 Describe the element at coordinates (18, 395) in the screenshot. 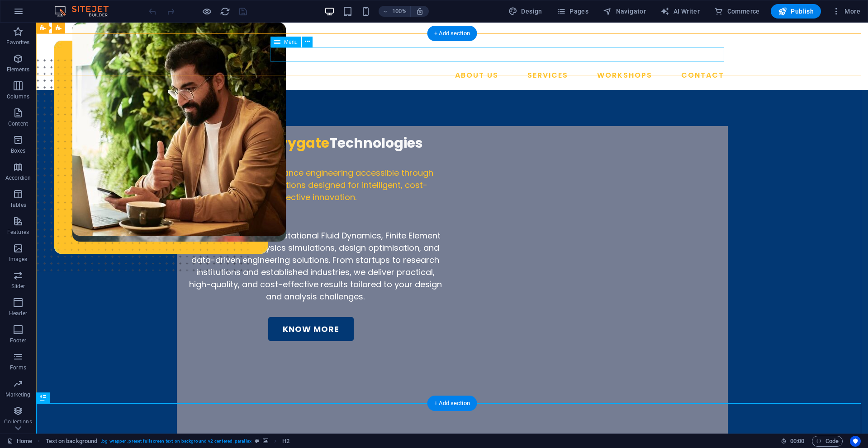

I see `p: Marketing` at that location.